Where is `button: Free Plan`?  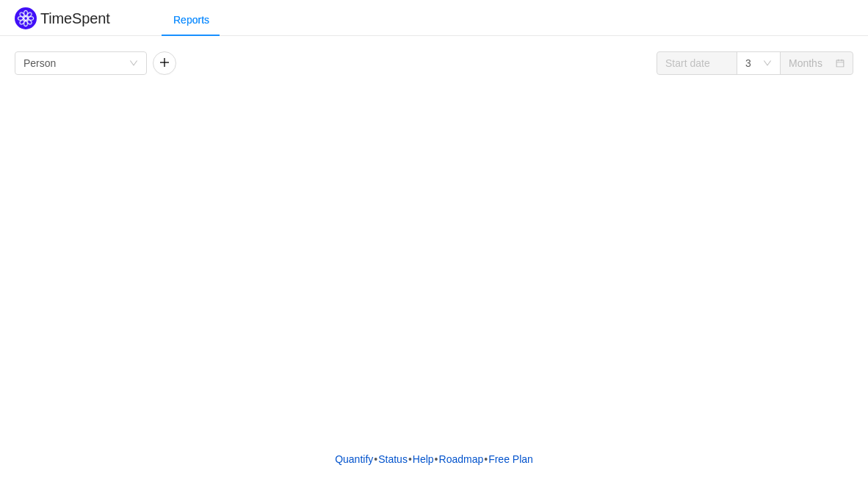
button: Free Plan is located at coordinates (511, 459).